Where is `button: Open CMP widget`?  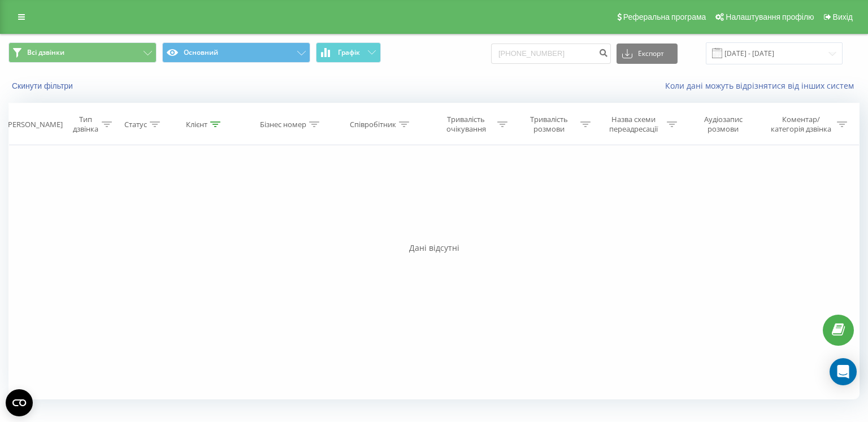 button: Open CMP widget is located at coordinates (19, 403).